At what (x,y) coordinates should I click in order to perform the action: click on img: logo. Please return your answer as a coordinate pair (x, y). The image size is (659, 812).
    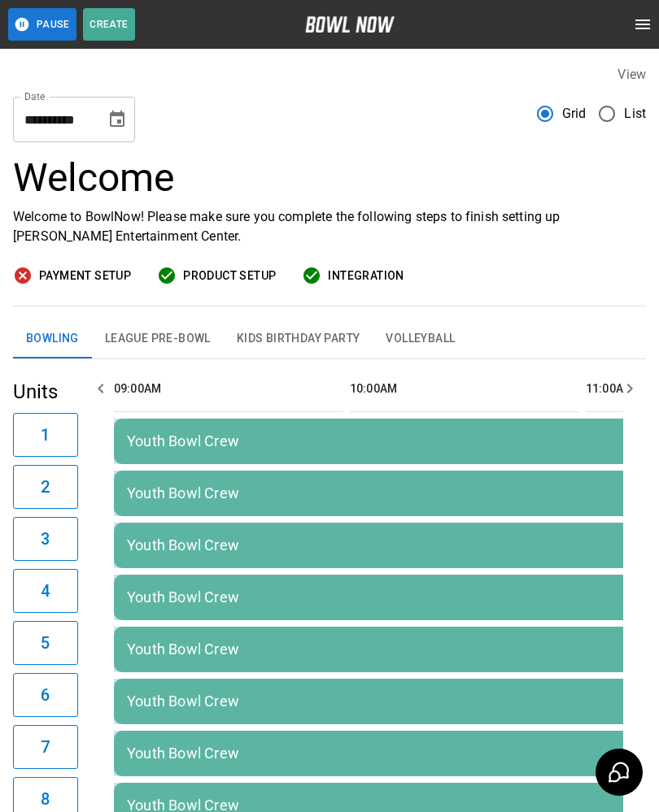
    Looking at the image, I should click on (349, 24).